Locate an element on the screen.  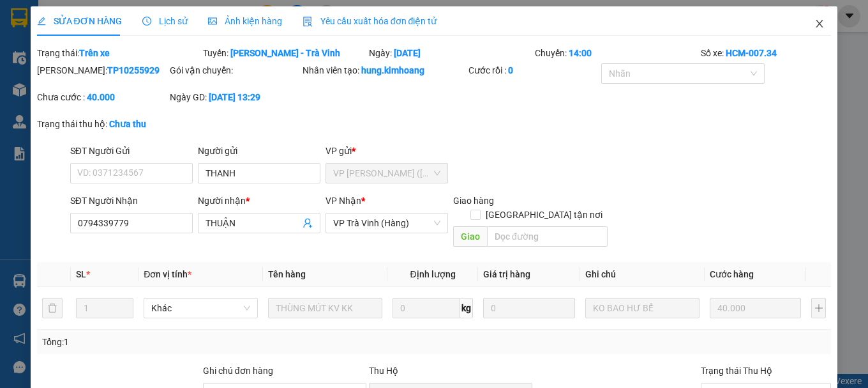
div: SĐT Người Gửi is located at coordinates (132, 151).